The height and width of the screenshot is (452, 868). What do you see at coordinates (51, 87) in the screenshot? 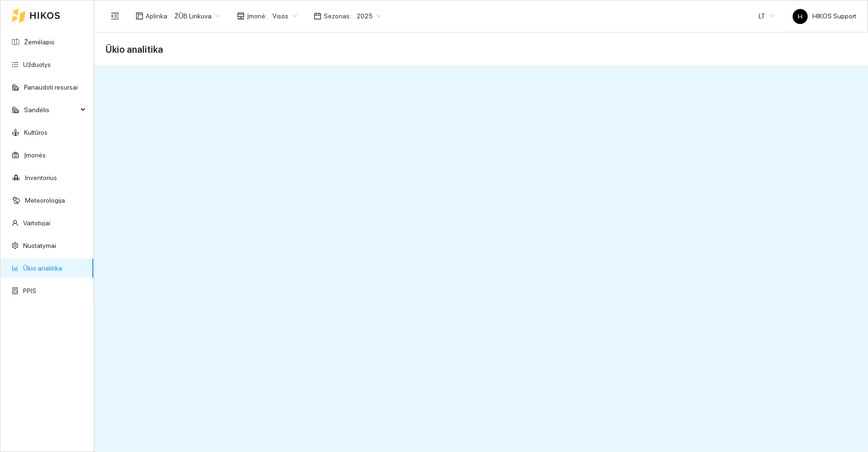
I see `a: Panaudoti resursai` at bounding box center [51, 87].